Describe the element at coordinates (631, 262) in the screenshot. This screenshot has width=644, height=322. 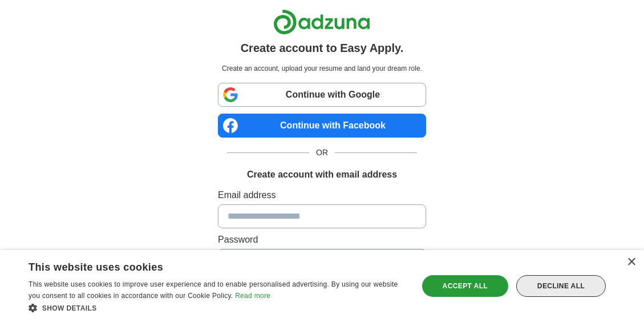
I see `div: Close` at that location.